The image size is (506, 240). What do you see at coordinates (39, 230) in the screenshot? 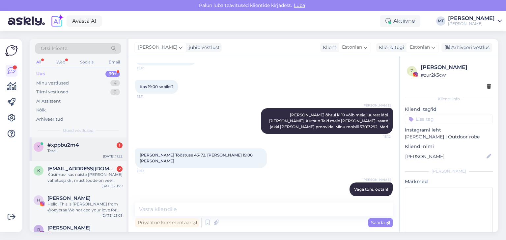
I see `span: R` at bounding box center [39, 230].